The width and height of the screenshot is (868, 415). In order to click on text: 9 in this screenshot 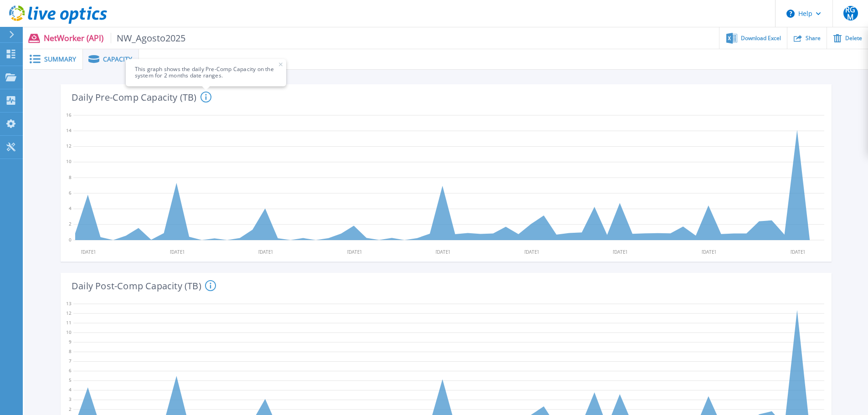, I will do `click(70, 342)`.